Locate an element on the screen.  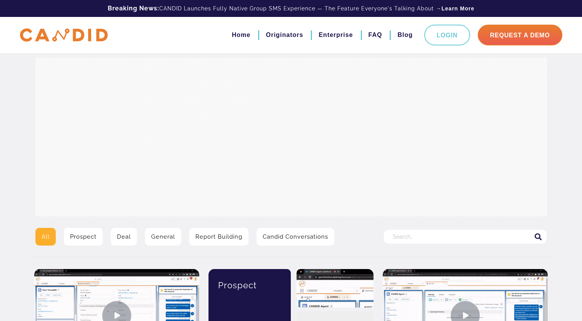
a: Report Building is located at coordinates (219, 237).